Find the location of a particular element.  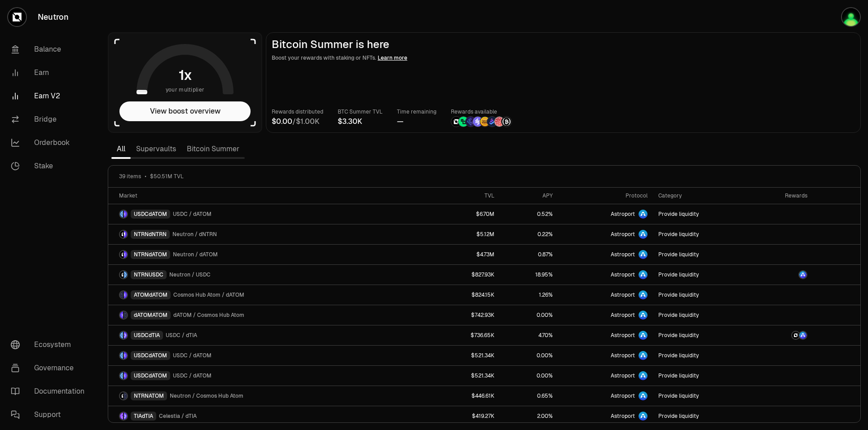

a: NTRN LogodATOM LogoNTRNdATOMNeutron / dATOM is located at coordinates (270, 254).